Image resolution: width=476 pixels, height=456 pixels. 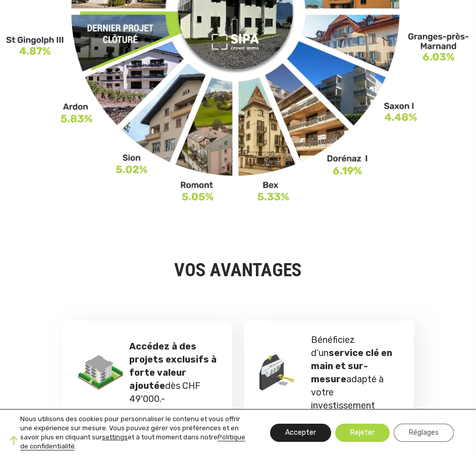 I want to click on button: Réglages, so click(x=424, y=433).